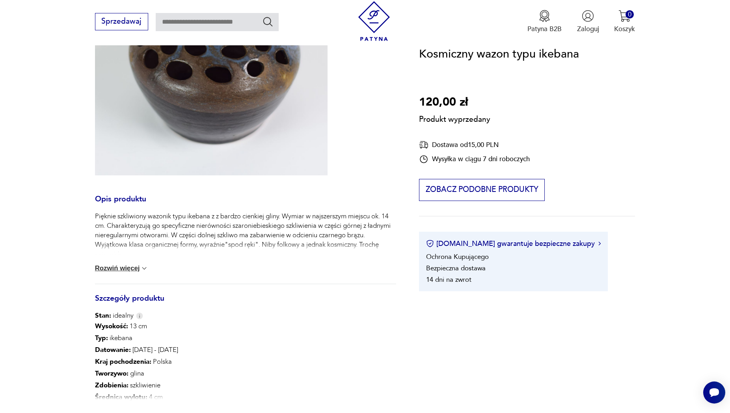  I want to click on img: Ikona medalu, so click(544, 16).